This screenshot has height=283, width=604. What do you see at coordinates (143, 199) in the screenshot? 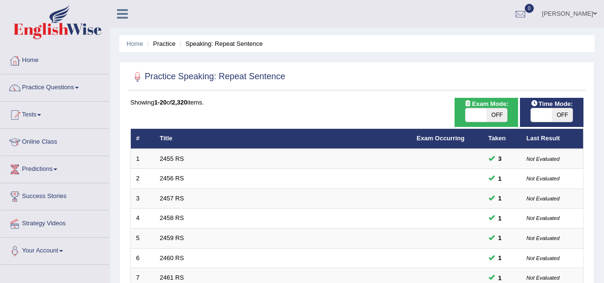
I see `td: 3` at bounding box center [143, 199].